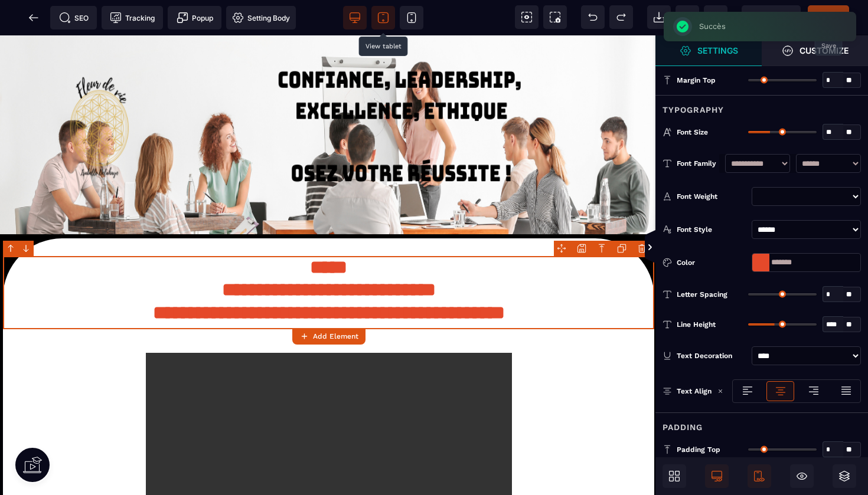 This screenshot has width=868, height=495. I want to click on span: Setting Body, so click(261, 18).